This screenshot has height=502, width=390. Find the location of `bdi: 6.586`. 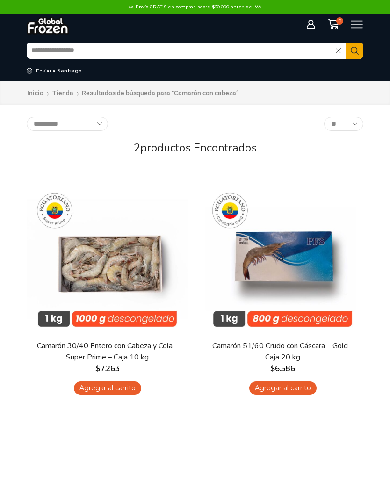

bdi: 6.586 is located at coordinates (282, 368).